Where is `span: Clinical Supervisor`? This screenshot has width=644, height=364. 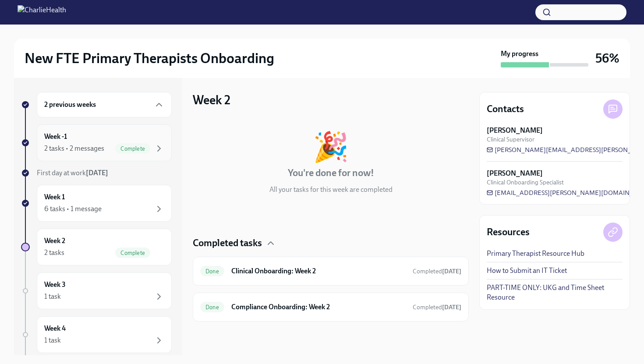 span: Clinical Supervisor is located at coordinates (511, 139).